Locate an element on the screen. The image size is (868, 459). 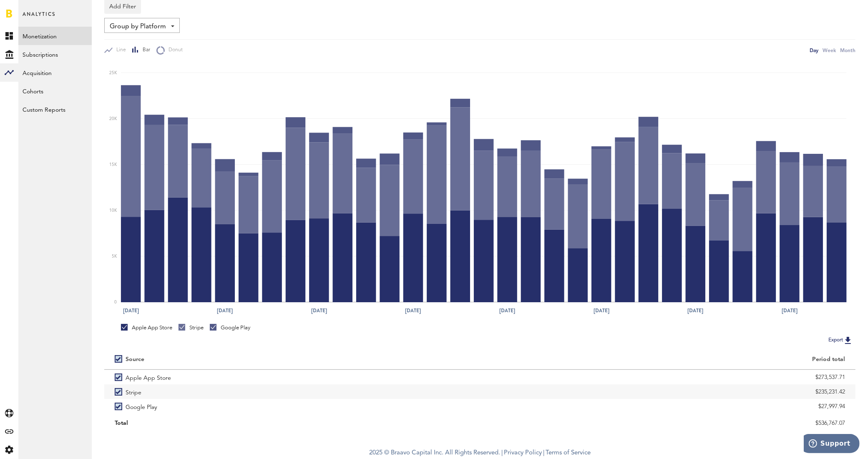
div: Day is located at coordinates (814, 50).